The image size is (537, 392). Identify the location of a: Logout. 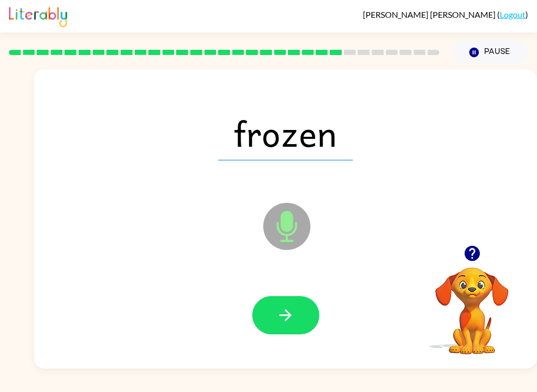
(513, 14).